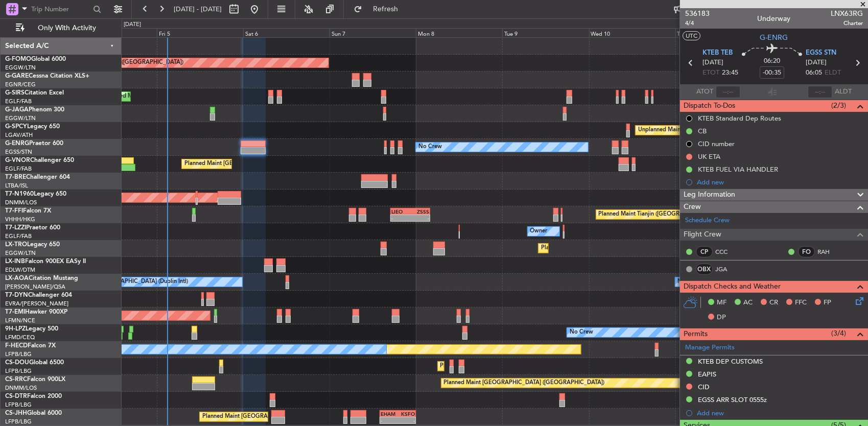 This screenshot has height=426, width=868. Describe the element at coordinates (832, 73) in the screenshot. I see `span: ELDT` at that location.